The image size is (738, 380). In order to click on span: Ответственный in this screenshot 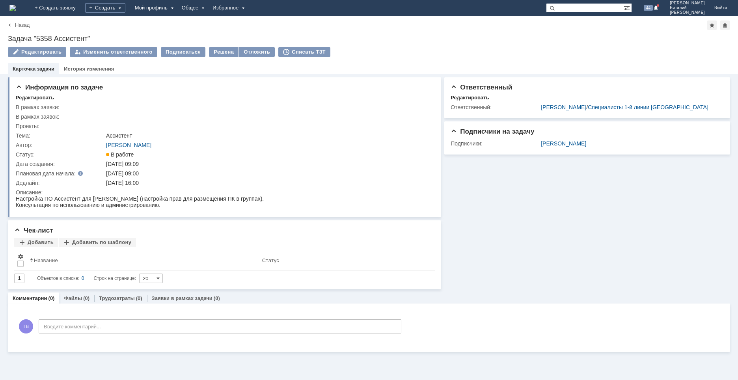, I will do `click(482, 87)`.